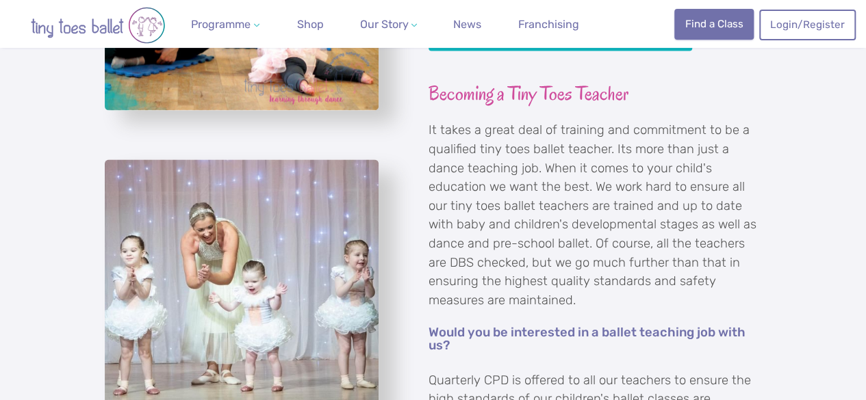  What do you see at coordinates (310, 24) in the screenshot?
I see `span: Shop` at bounding box center [310, 24].